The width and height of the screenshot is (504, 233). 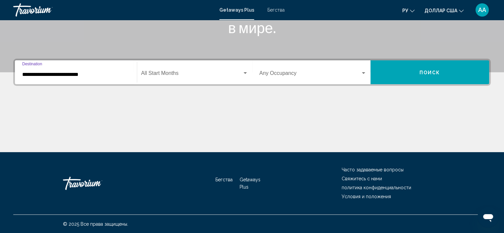 What do you see at coordinates (362, 179) in the screenshot?
I see `a: Свяжитесь с нами` at bounding box center [362, 179].